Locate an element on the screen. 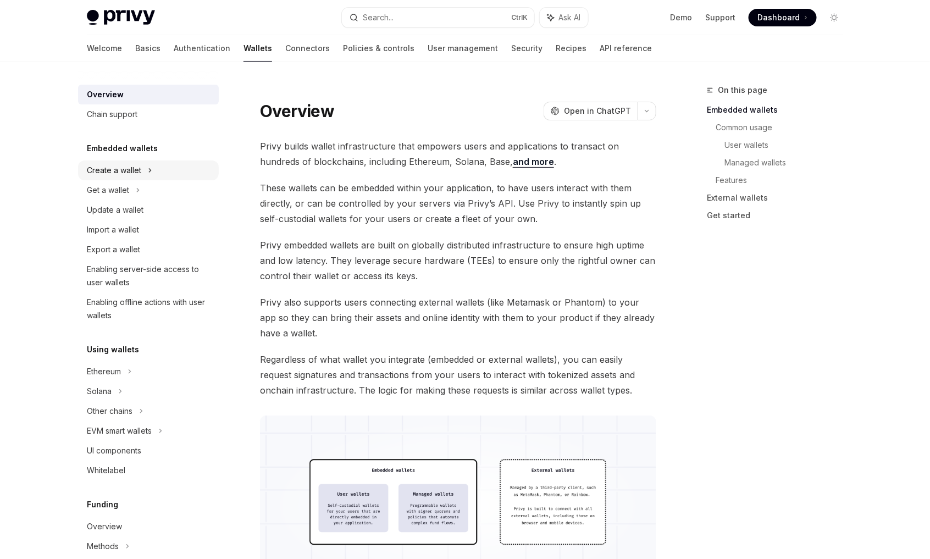  div: Methods is located at coordinates (103, 547).